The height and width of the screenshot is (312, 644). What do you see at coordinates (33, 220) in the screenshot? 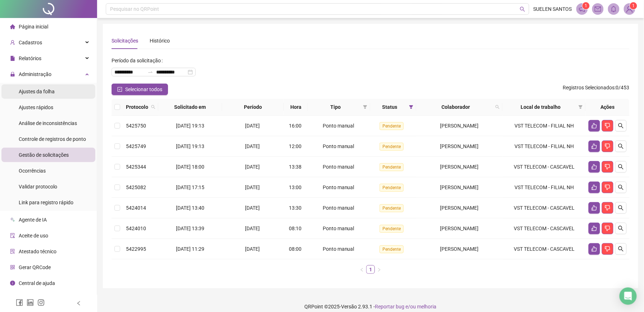
I see `span: Agente de IA` at bounding box center [33, 220].